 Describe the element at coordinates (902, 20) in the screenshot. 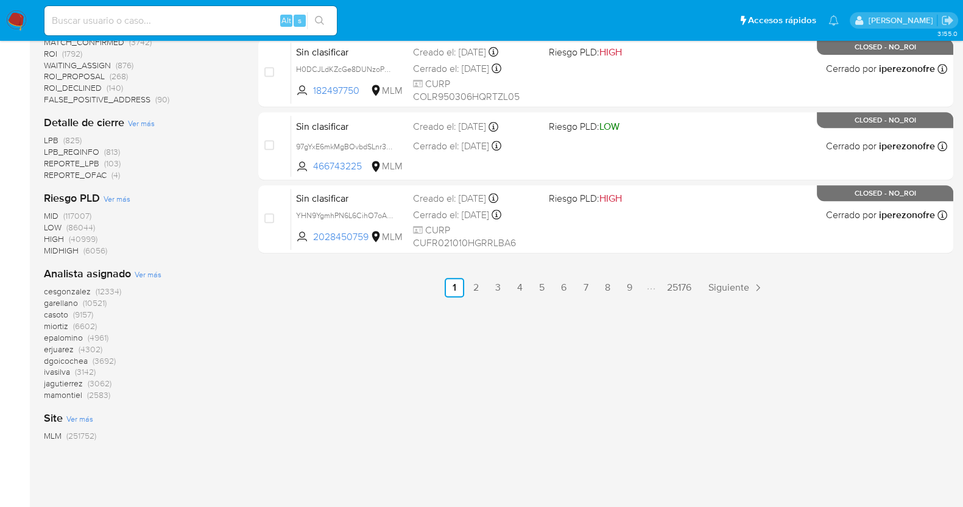

I see `p: francisco.martinezsilva@mercadolibre.com.mx` at that location.